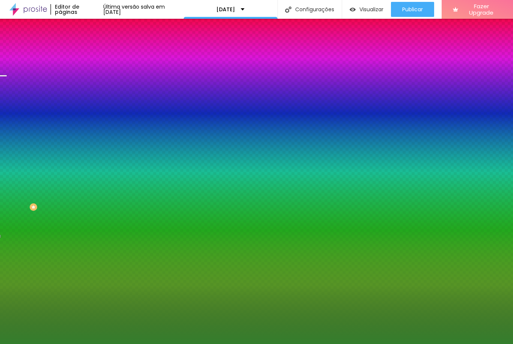 The width and height of the screenshot is (513, 344). I want to click on span: Fazer Upgrade, so click(481, 9).